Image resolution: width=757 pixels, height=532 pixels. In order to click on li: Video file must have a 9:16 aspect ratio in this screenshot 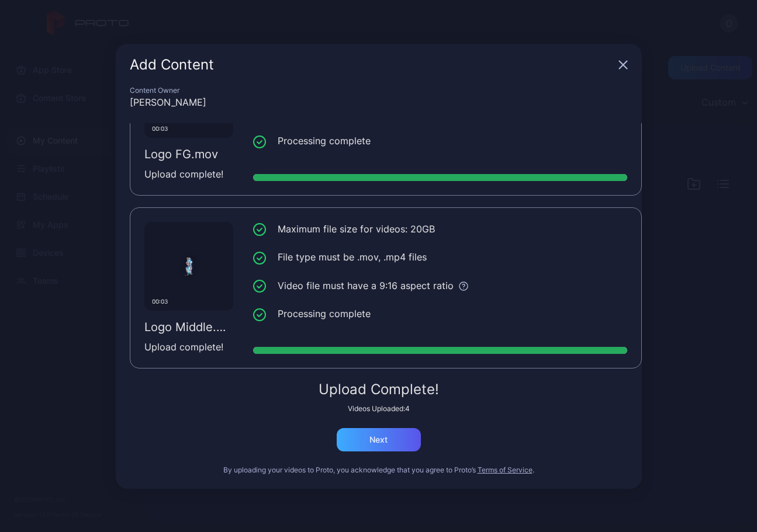, I will do `click(440, 285)`.